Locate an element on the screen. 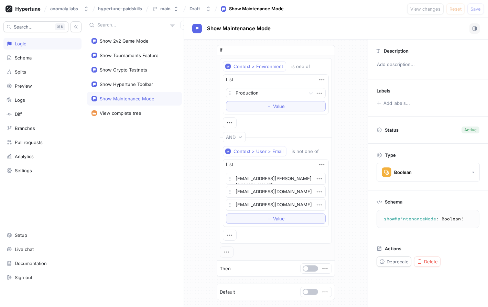 This screenshot has height=307, width=488. div: Documentation is located at coordinates (31, 263).